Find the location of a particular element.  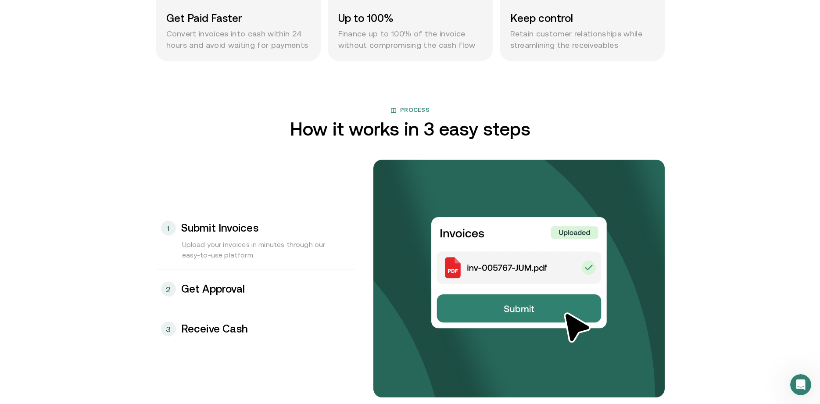

div: 3 is located at coordinates (168, 329).